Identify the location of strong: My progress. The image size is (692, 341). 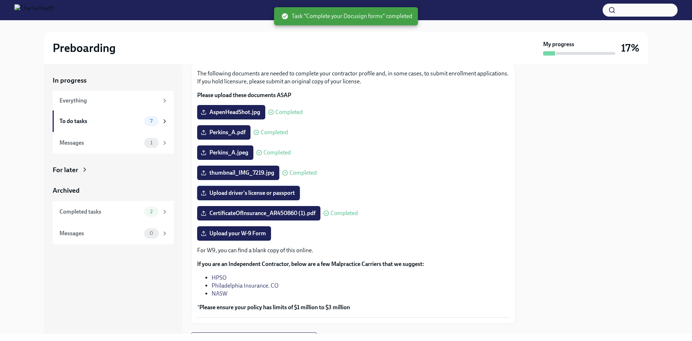
(559, 44).